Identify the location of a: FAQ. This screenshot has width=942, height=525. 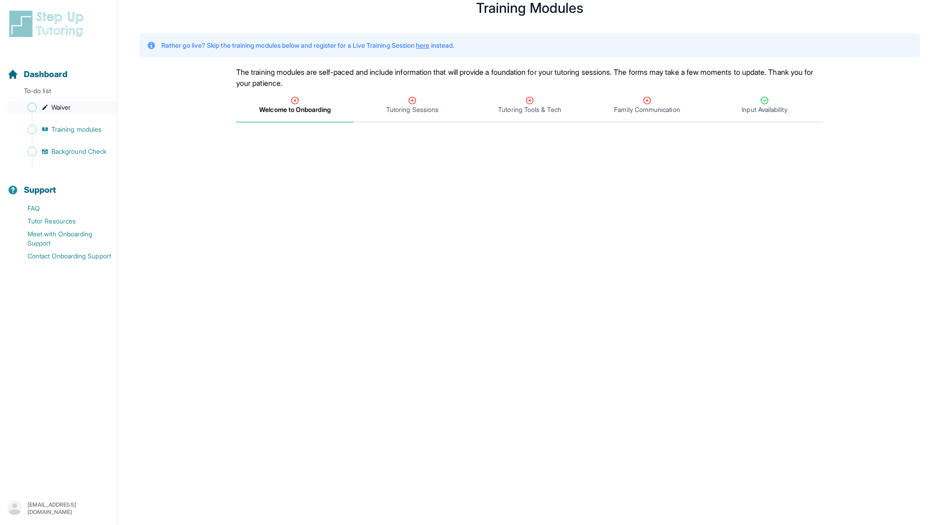
(62, 208).